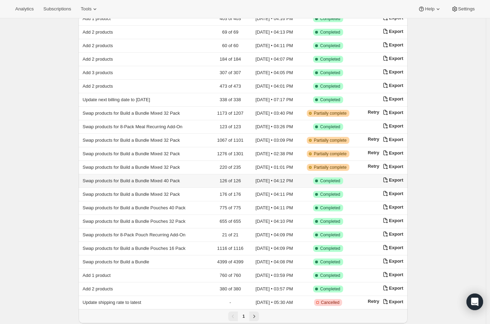 The height and width of the screenshot is (324, 490). I want to click on td: 60 of 60, so click(230, 46).